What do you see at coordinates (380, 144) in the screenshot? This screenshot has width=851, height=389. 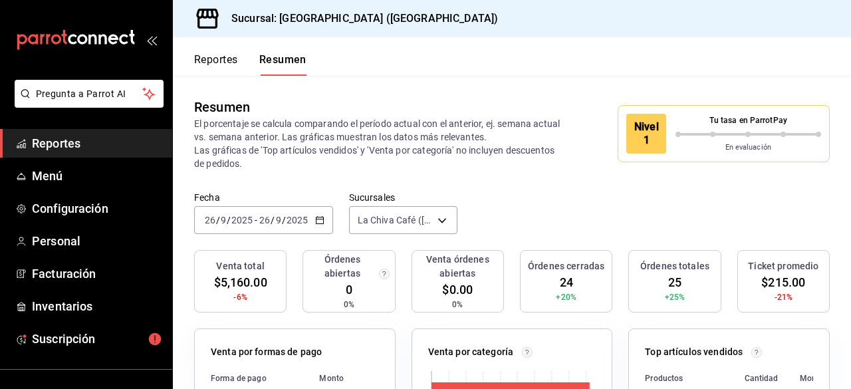 I see `p: El porcentaje se calcula comparando el período actual con el anterior, ej. semana actual vs. sema...` at bounding box center [380, 144].